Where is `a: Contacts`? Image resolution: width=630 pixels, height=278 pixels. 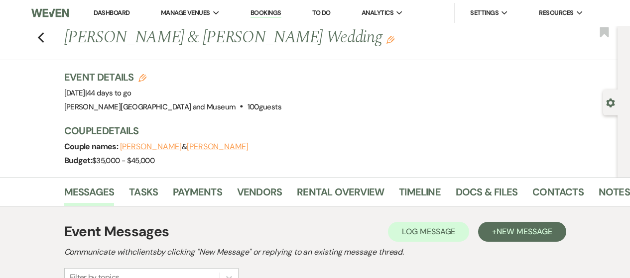
a: Contacts is located at coordinates (558, 195).